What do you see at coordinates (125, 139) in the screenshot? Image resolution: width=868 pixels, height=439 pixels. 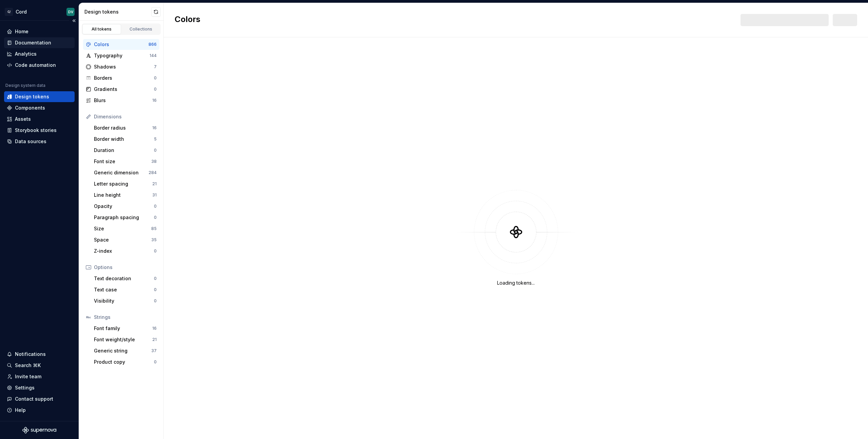 I see `a: Border width5` at bounding box center [125, 139].